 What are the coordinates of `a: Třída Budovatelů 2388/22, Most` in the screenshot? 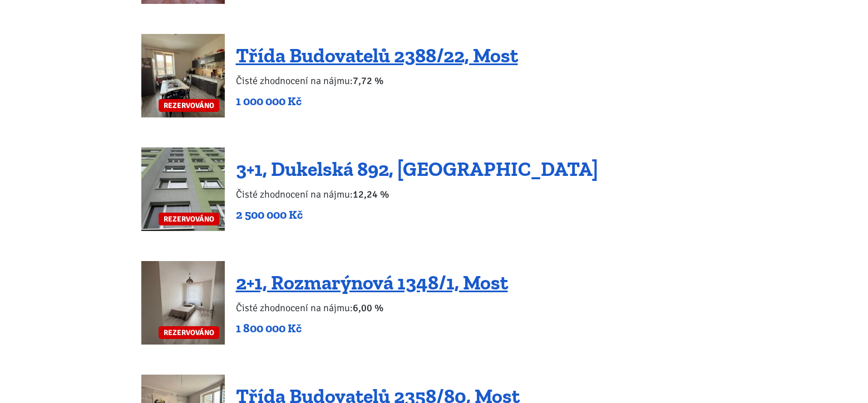 It's located at (377, 55).